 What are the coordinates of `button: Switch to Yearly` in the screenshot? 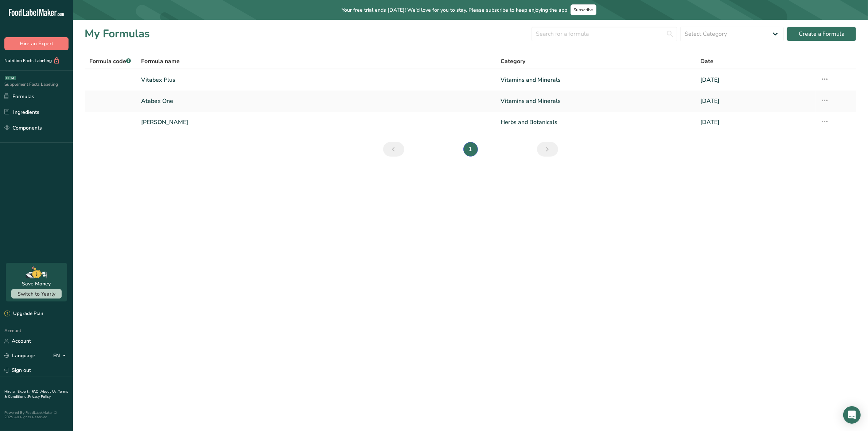 It's located at (37, 294).